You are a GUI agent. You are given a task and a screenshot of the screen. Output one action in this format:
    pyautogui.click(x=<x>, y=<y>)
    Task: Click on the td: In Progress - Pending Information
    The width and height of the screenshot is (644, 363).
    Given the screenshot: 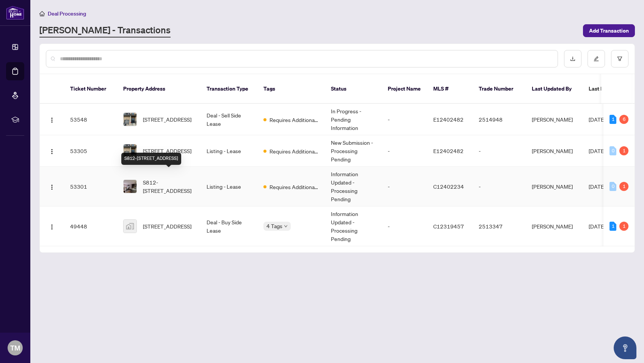 What is the action you would take?
    pyautogui.click(x=353, y=120)
    